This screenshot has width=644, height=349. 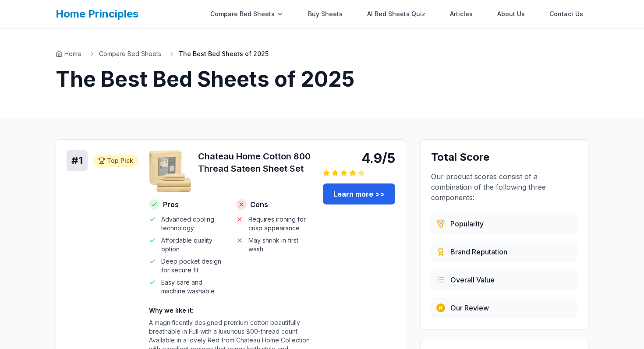 I want to click on a: Home Principles, so click(x=97, y=14).